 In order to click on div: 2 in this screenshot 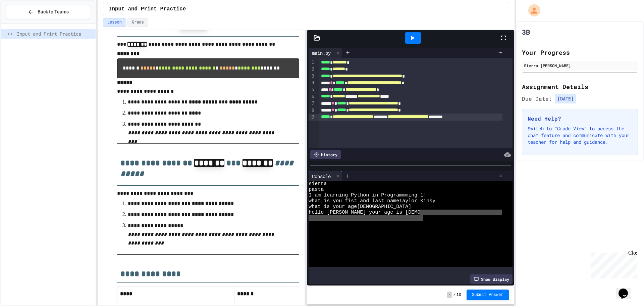, I will do `click(312, 69)`.